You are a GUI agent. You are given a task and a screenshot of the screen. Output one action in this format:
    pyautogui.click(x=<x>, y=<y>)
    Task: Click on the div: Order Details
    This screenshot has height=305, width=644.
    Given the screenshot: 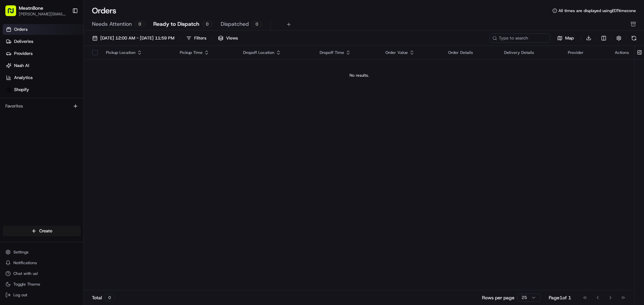 What is the action you would take?
    pyautogui.click(x=470, y=53)
    